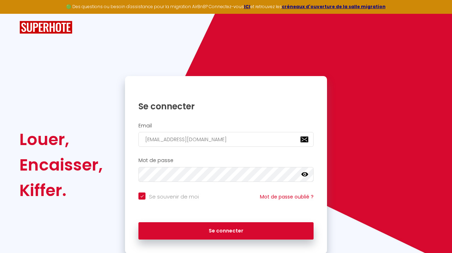  I want to click on div: Louer,, so click(61, 139).